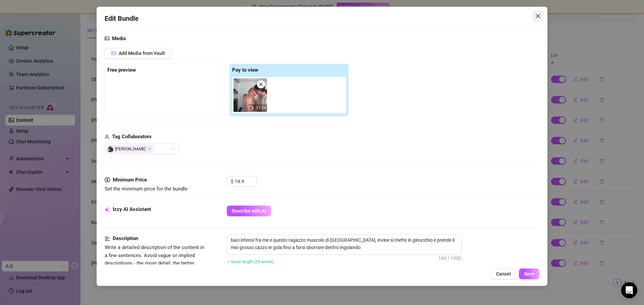 The width and height of the screenshot is (644, 305). What do you see at coordinates (146, 189) in the screenshot?
I see `span: Set the minimum price for the bundle` at bounding box center [146, 189].